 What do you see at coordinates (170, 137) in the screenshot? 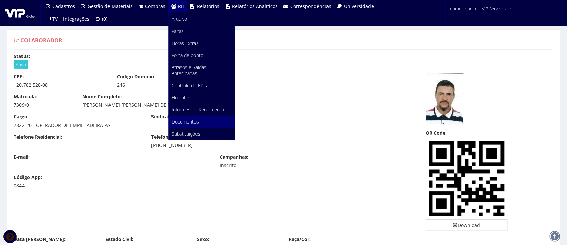
I see `label: Telefone Celular:` at bounding box center [170, 137].